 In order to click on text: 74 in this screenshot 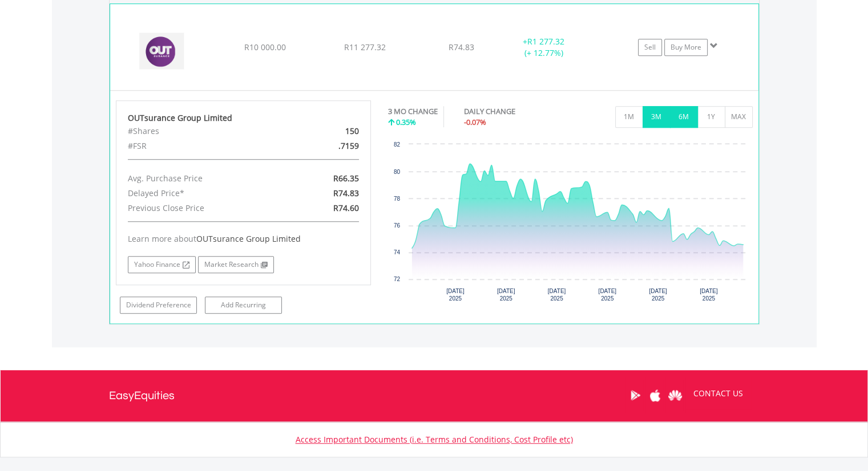, I will do `click(397, 252)`.